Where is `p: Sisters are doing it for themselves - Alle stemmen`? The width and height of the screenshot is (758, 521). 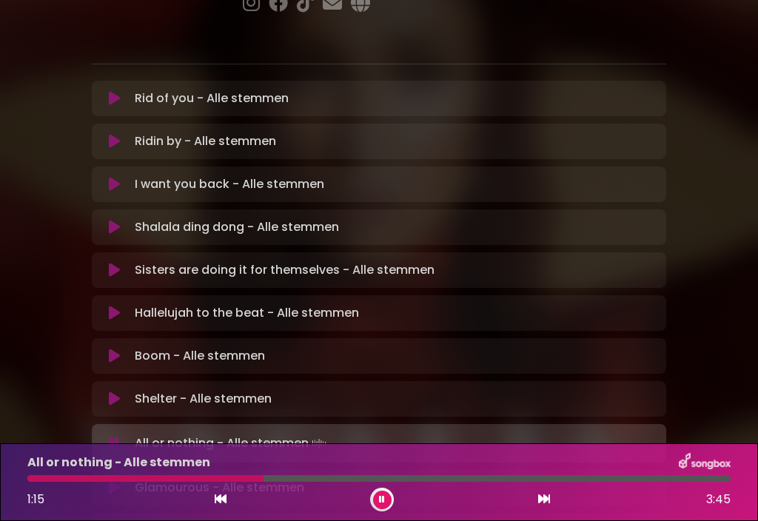
p: Sisters are doing it for themselves - Alle stemmen is located at coordinates (284, 270).